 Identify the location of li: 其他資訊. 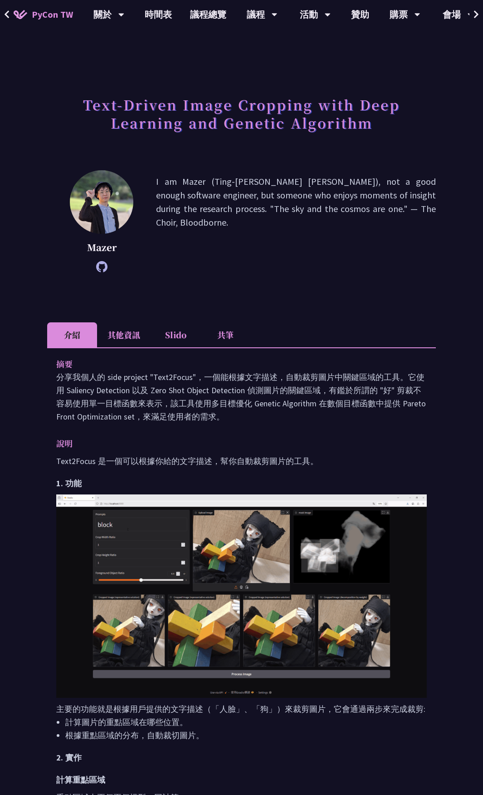
(124, 335).